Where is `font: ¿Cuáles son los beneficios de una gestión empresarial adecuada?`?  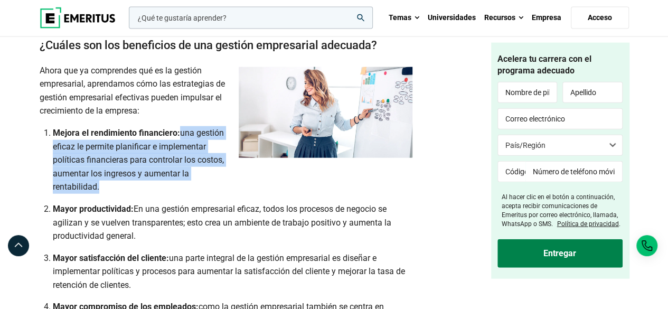 font: ¿Cuáles son los beneficios de una gestión empresarial adecuada? is located at coordinates (208, 45).